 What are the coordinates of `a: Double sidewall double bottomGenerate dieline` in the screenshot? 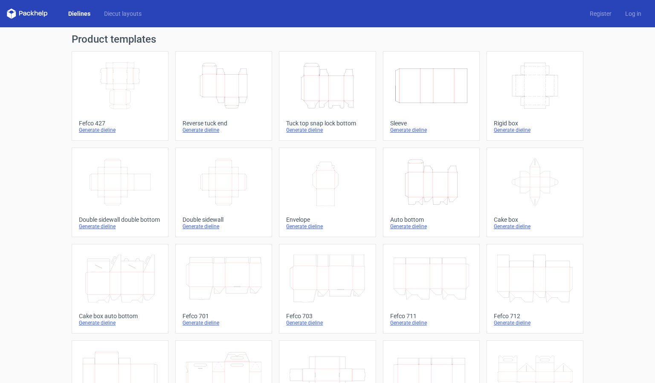 It's located at (120, 192).